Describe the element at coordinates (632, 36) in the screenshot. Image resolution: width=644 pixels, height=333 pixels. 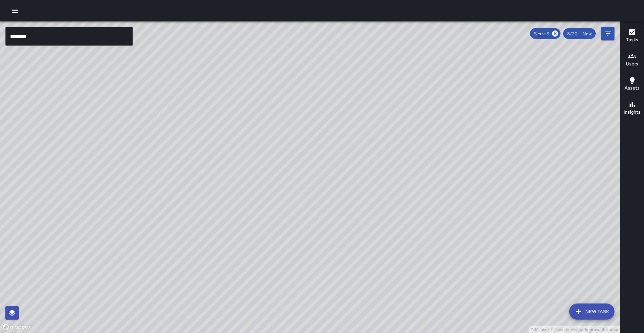
I see `button: Tasks` at that location.